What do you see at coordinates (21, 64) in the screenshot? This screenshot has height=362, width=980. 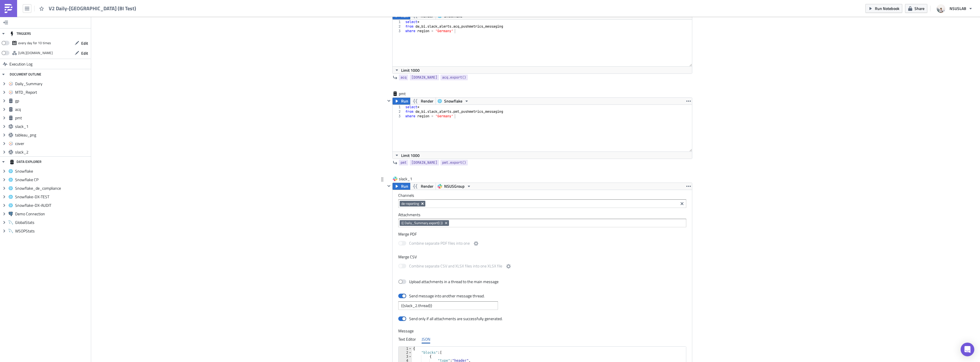 I see `span: Execution Log` at bounding box center [21, 64].